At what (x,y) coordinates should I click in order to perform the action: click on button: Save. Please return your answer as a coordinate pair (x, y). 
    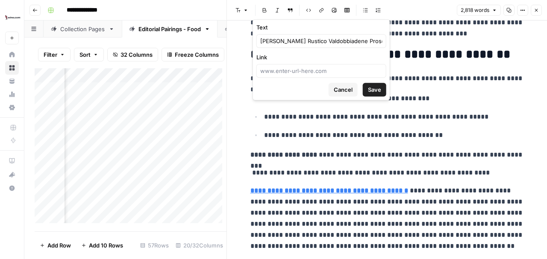
    Looking at the image, I should click on (374, 90).